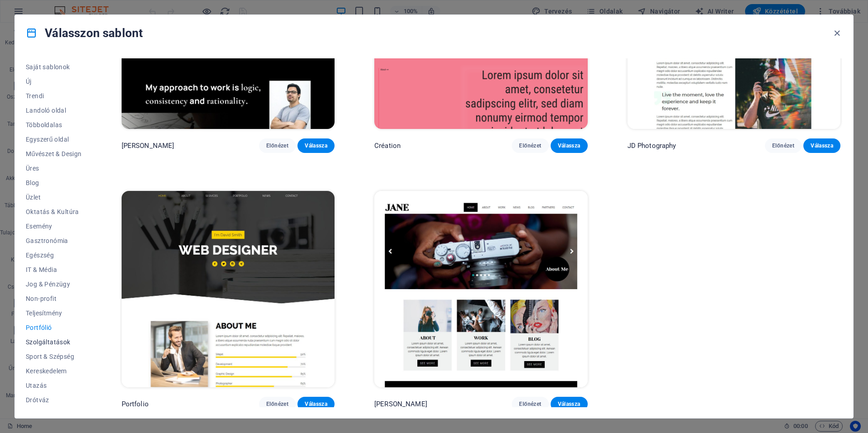 This screenshot has height=433, width=868. What do you see at coordinates (652, 146) in the screenshot?
I see `p: JD Photography` at bounding box center [652, 146].